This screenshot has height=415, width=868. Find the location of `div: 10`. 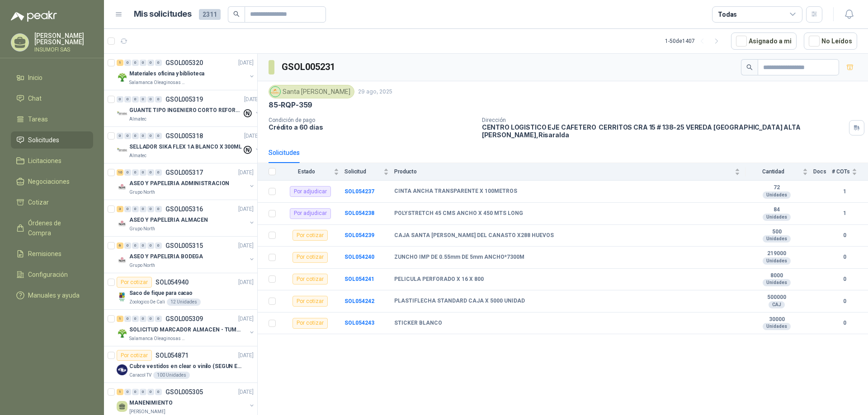

div: 10 is located at coordinates (120, 172).